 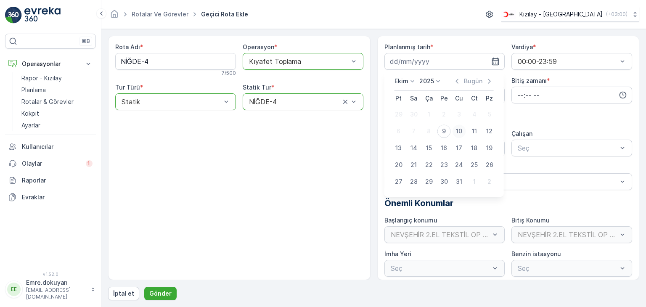 What do you see at coordinates (407, 47) in the screenshot?
I see `label: Planlanmış tarih` at bounding box center [407, 47].